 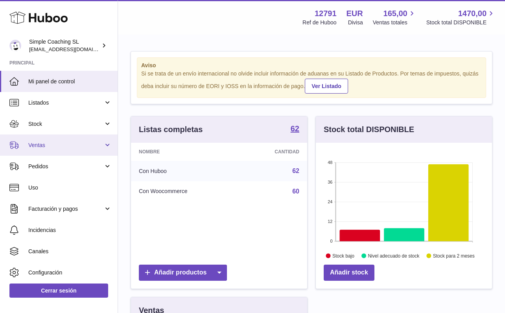 What do you see at coordinates (395, 13) in the screenshot?
I see `span: 165,00` at bounding box center [395, 13].